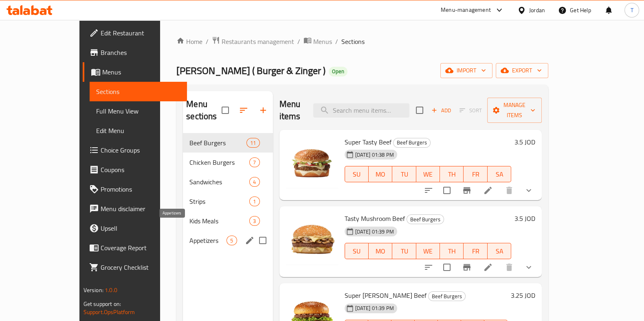 The width and height of the screenshot is (644, 321). What do you see at coordinates (140, 52) in the screenshot?
I see `span: Branches` at bounding box center [140, 52].